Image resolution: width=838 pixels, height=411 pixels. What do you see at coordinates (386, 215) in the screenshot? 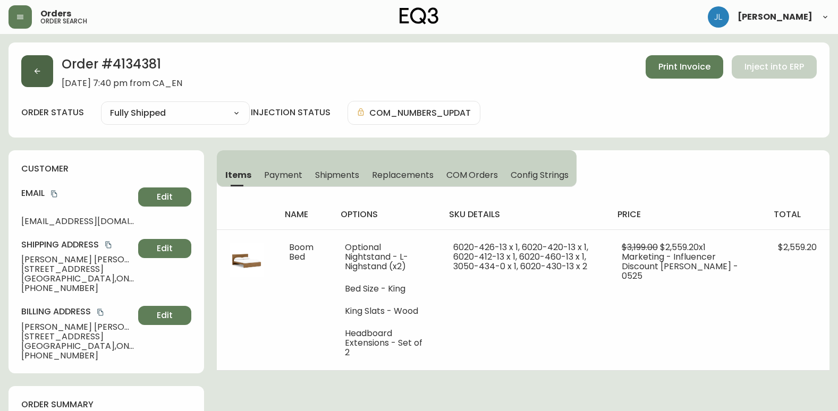
I see `h4: options` at bounding box center [386, 215].